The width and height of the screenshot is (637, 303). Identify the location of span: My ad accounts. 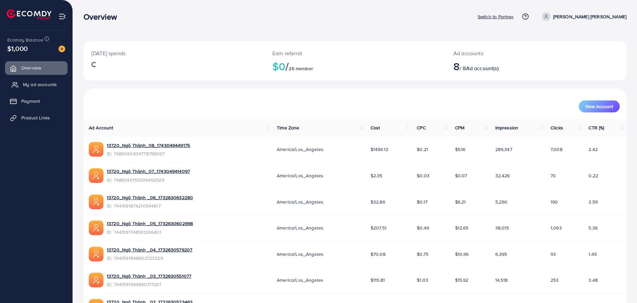
(40, 85).